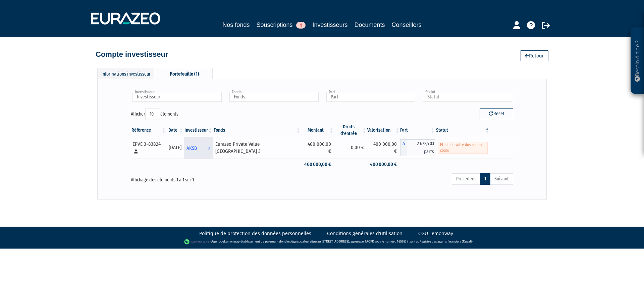 This screenshot has height=306, width=644. Describe the element at coordinates (126, 18) in the screenshot. I see `img: 1732889491-logotype_eurazeo_blanc_rvb.png` at that location.